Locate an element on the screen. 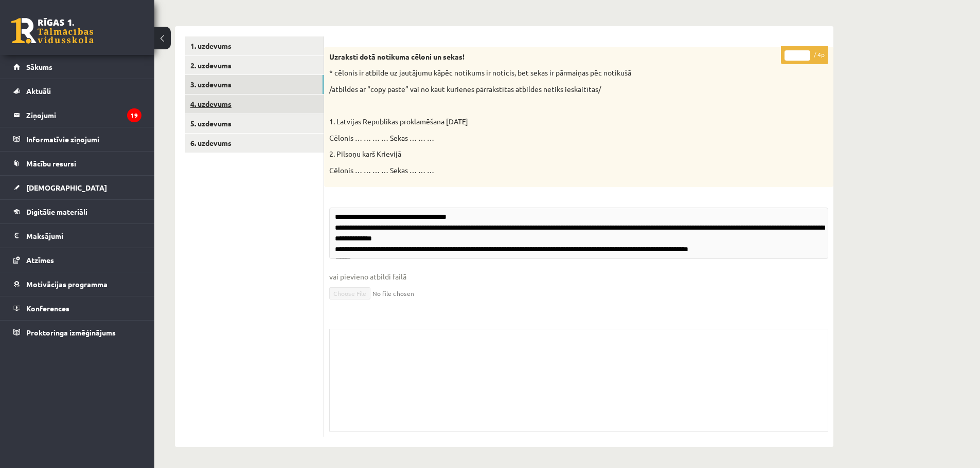 The width and height of the screenshot is (980, 468). a: Atzīmes is located at coordinates (77, 260).